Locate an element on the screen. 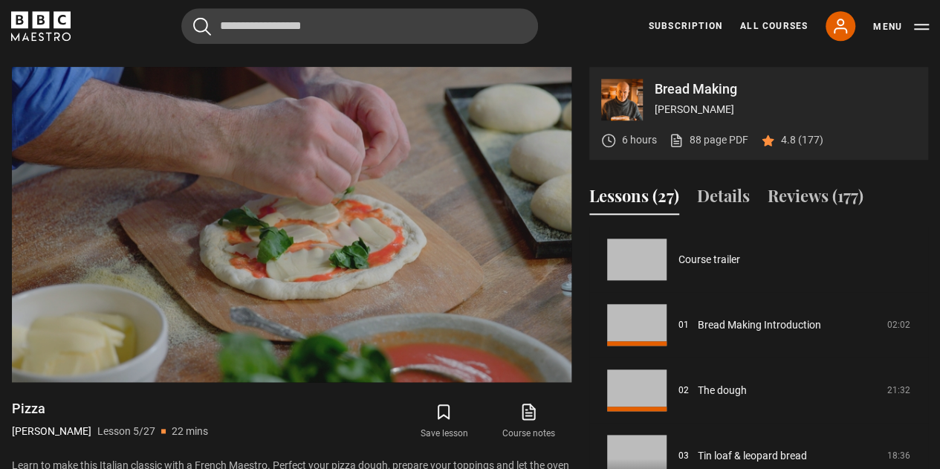  button: Details is located at coordinates (723, 199).